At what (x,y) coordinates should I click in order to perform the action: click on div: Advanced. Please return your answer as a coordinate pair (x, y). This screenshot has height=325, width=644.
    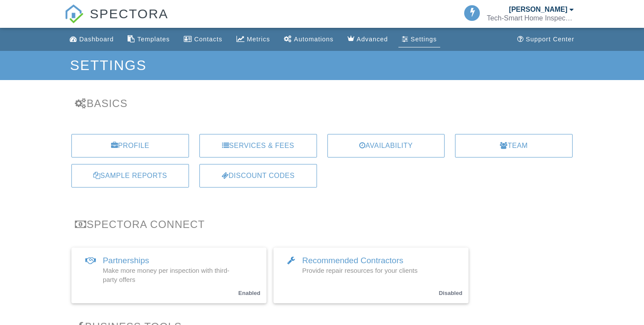
    Looking at the image, I should click on (373, 39).